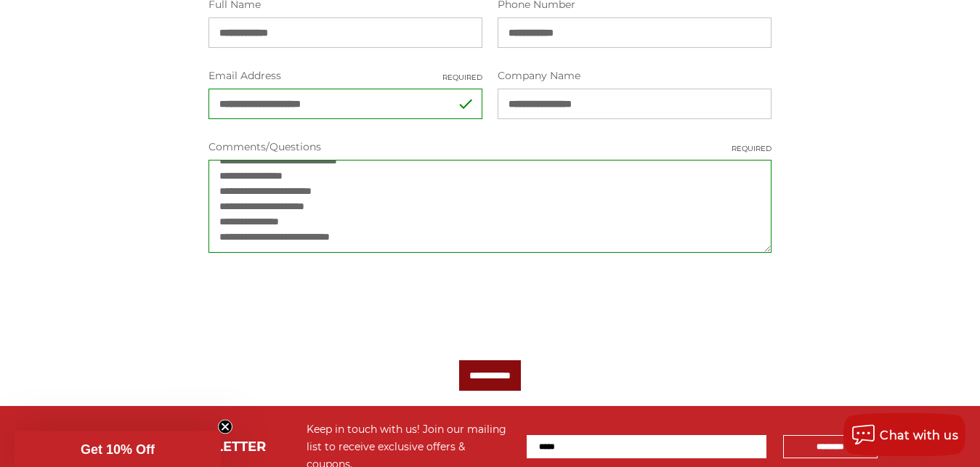 The width and height of the screenshot is (980, 467). What do you see at coordinates (634, 75) in the screenshot?
I see `label: Company Name` at bounding box center [634, 75].